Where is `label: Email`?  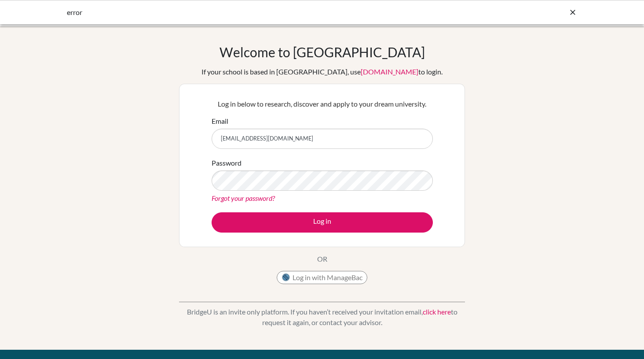 label: Email is located at coordinates (220, 121).